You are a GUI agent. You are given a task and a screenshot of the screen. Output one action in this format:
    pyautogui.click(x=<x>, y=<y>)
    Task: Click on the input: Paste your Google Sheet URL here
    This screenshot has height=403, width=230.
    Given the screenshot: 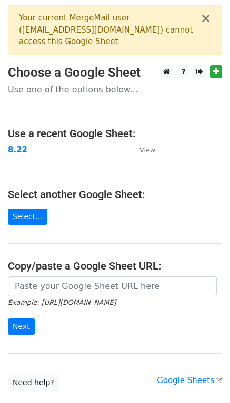 What is the action you would take?
    pyautogui.click(x=112, y=287)
    